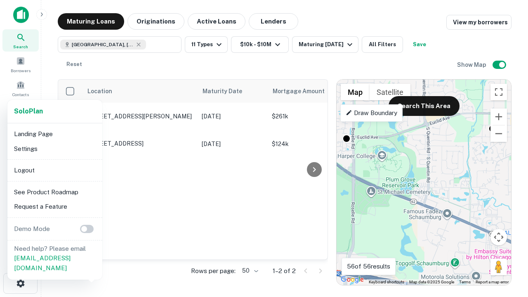  What do you see at coordinates (55, 134) in the screenshot?
I see `li: Landing Page` at bounding box center [55, 134].